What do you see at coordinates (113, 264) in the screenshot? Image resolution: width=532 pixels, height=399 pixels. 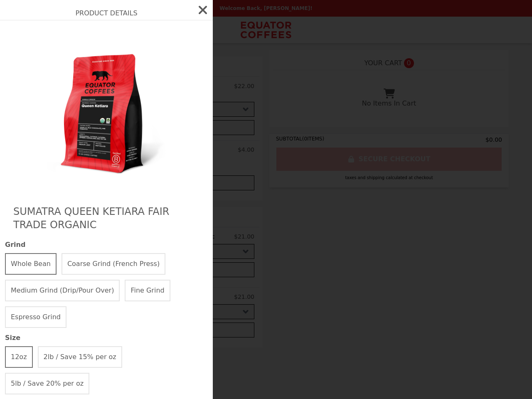 I see `button: Coarse Grind (French Press)` at bounding box center [113, 264].